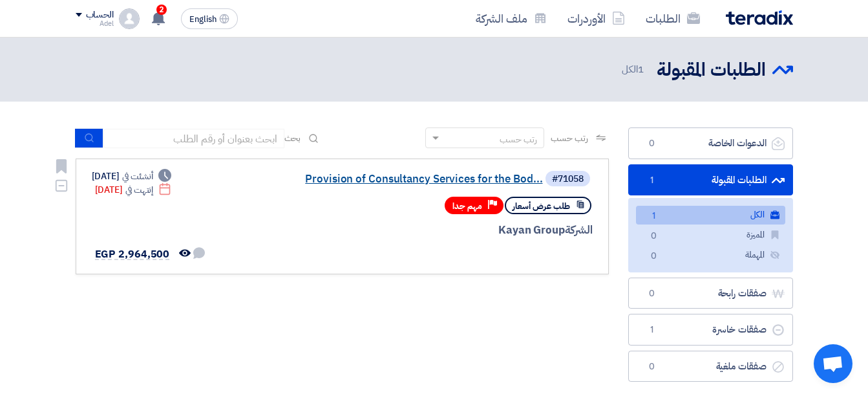  What do you see at coordinates (710, 235) in the screenshot?
I see `a: المميزة` at bounding box center [710, 235].